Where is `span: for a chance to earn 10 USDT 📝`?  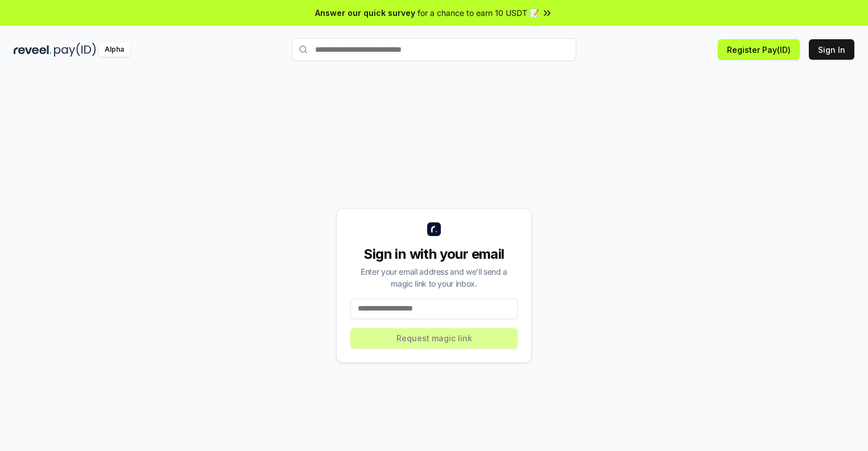
span: for a chance to earn 10 USDT 📝 is located at coordinates (478, 13).